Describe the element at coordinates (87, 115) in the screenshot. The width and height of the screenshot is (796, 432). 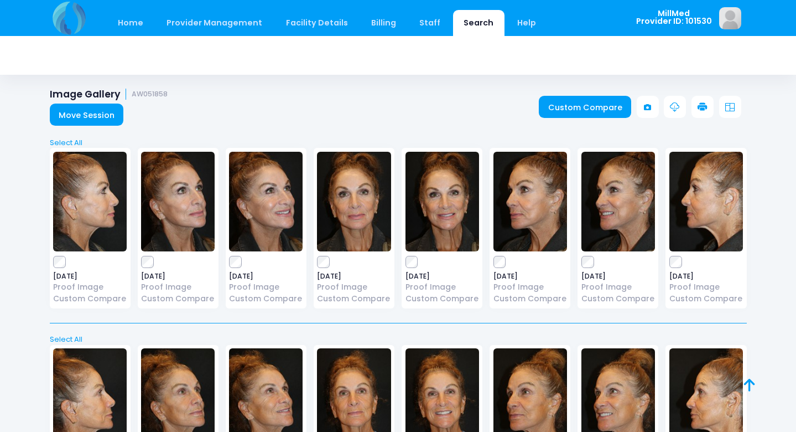
I see `a: Move Session` at that location.